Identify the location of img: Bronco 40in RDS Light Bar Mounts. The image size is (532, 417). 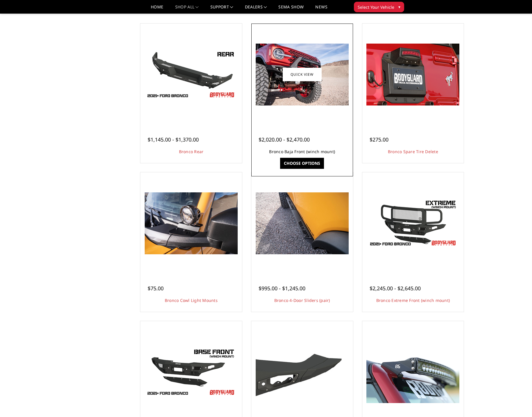
(413, 372).